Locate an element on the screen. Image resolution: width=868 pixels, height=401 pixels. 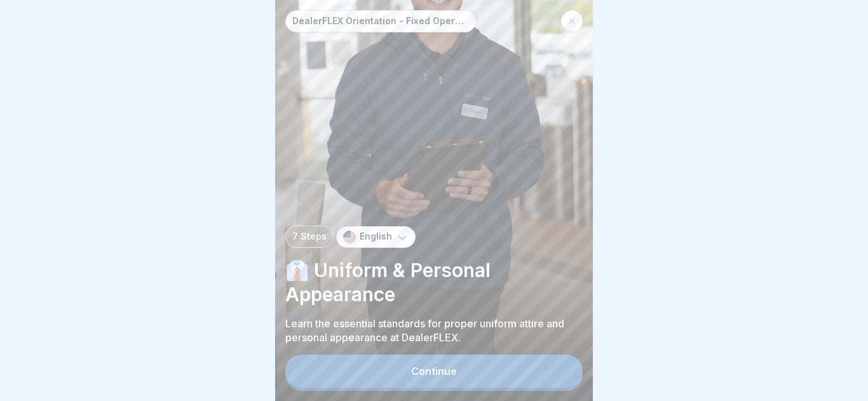
button: Continue is located at coordinates (434, 372).